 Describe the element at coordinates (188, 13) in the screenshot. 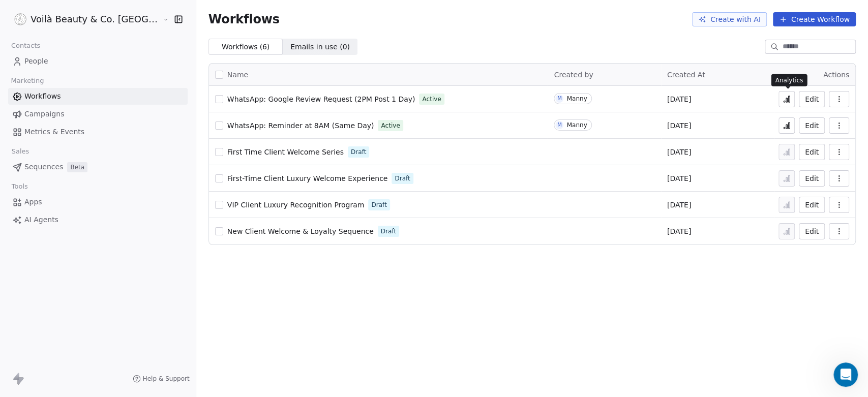

I see `div: Close` at that location.